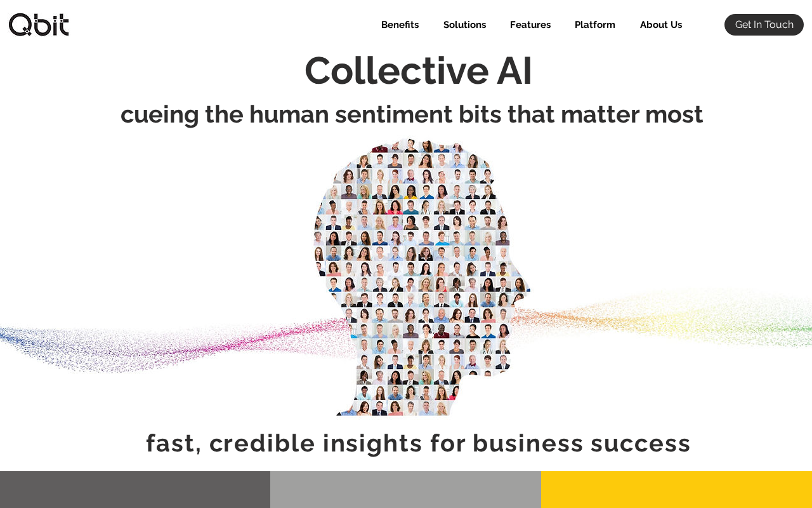  Describe the element at coordinates (595, 25) in the screenshot. I see `p: Platform` at that location.